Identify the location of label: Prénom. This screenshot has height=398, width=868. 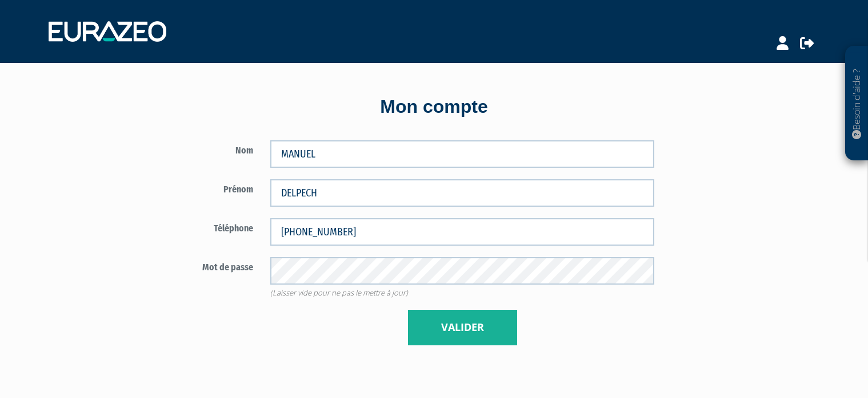
(196, 187).